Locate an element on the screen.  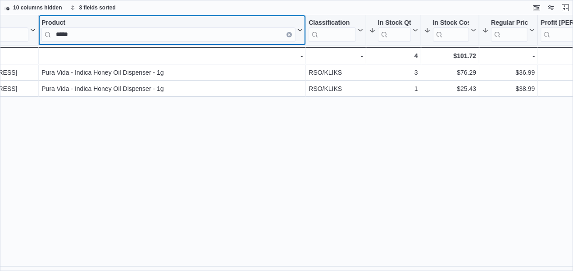
div: 4 is located at coordinates (393, 56).